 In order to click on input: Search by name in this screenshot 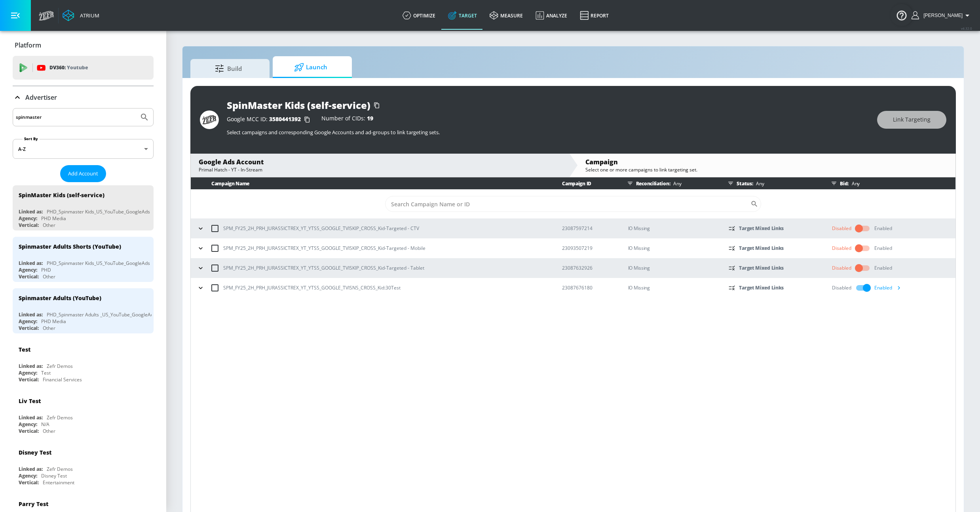, I will do `click(75, 117)`.